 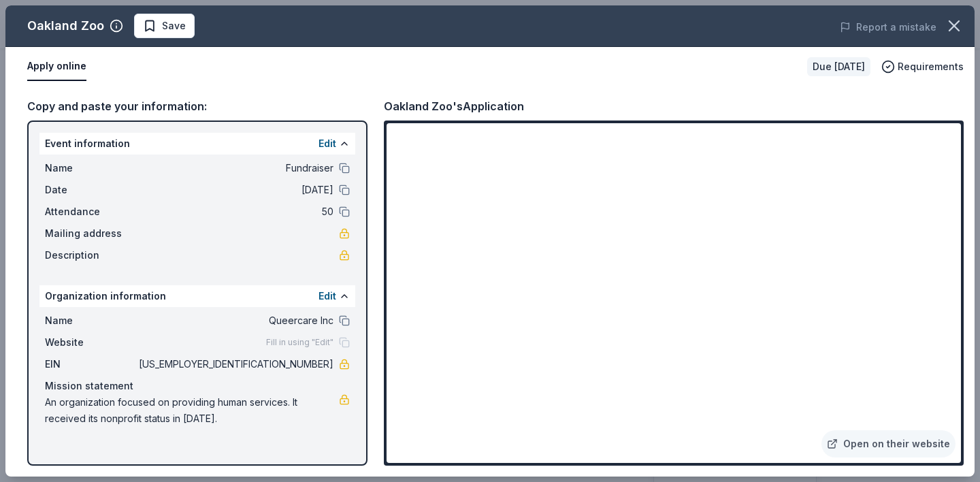 I want to click on span: Fill in using "Edit", so click(x=300, y=342).